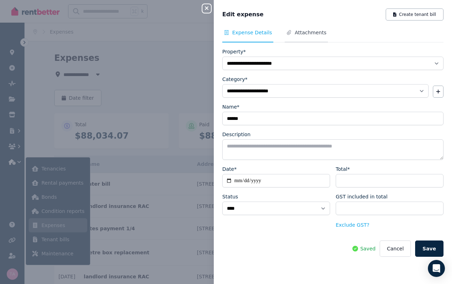 This screenshot has width=452, height=284. Describe the element at coordinates (310, 33) in the screenshot. I see `span: Attachments` at that location.